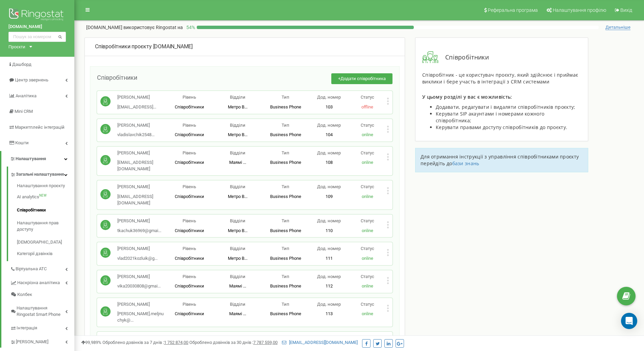  What do you see at coordinates (136, 134) in the screenshot?
I see `span: vladislavchik2548...` at bounding box center [136, 134].